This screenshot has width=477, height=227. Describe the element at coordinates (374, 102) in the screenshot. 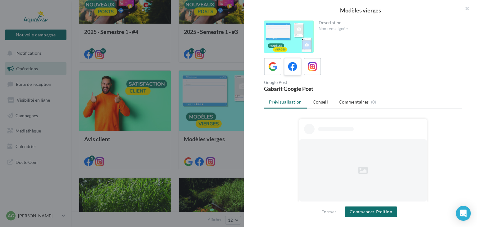

I see `span: (0)` at that location.